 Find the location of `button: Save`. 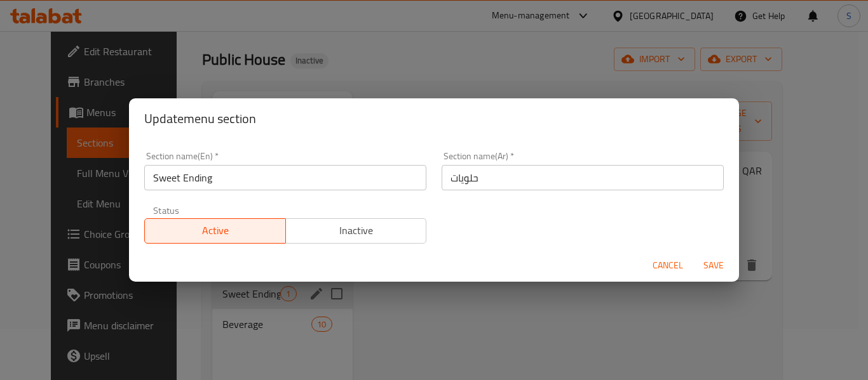

button: Save is located at coordinates (713, 266).